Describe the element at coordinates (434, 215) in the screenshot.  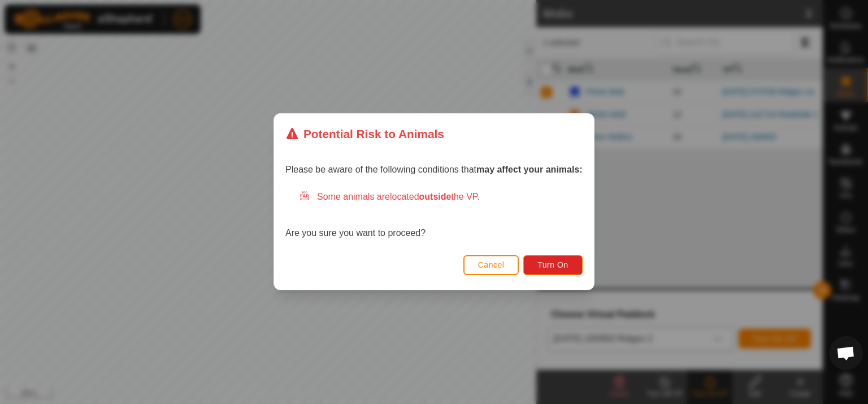
I see `div: Are you sure you want to proceed?` at that location.